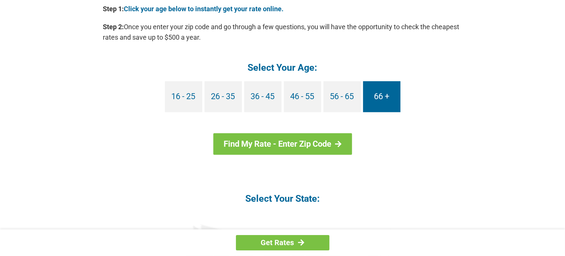  I want to click on a: Click your age below to instantly get your rate online., so click(204, 9).